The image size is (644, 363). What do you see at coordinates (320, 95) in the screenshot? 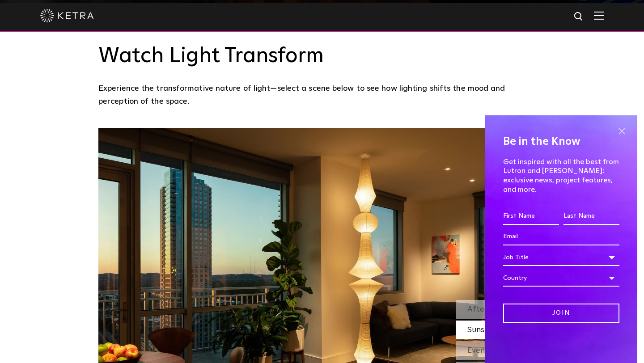
I see `p: Experience the transformative nature of light—select a scene below to see how lighting shifts the...` at bounding box center [320, 95].